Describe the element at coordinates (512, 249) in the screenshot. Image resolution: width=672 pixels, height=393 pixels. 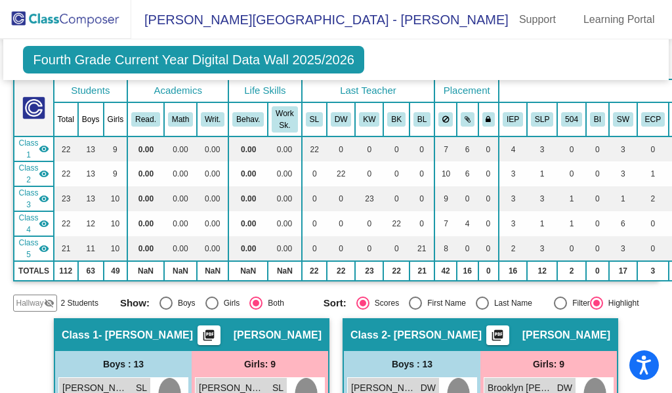
I see `td: 2` at that location.